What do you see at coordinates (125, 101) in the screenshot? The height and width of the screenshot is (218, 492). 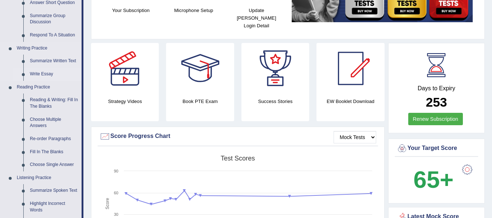 I see `h4: Strategy Videos` at bounding box center [125, 101].